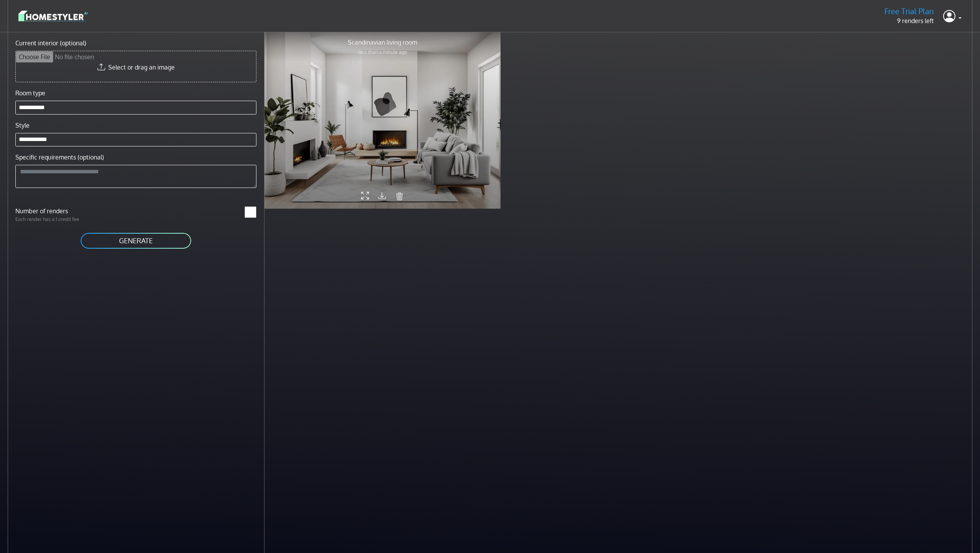 The image size is (980, 553). What do you see at coordinates (60, 157) in the screenshot?
I see `label: Specific requirements (optional)` at bounding box center [60, 157].